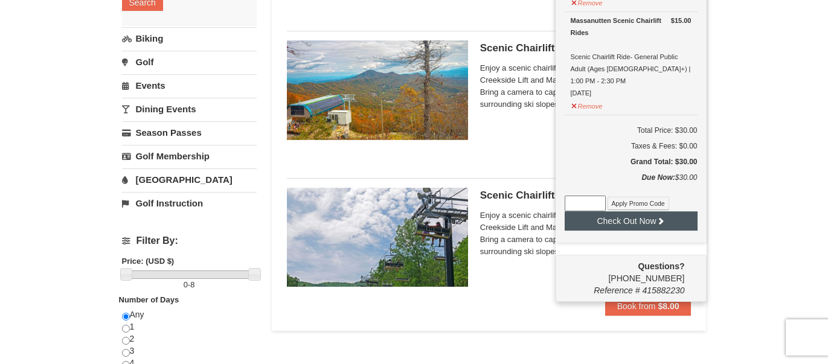 The width and height of the screenshot is (828, 364). Describe the element at coordinates (189, 203) in the screenshot. I see `a: Golf Instruction` at that location.